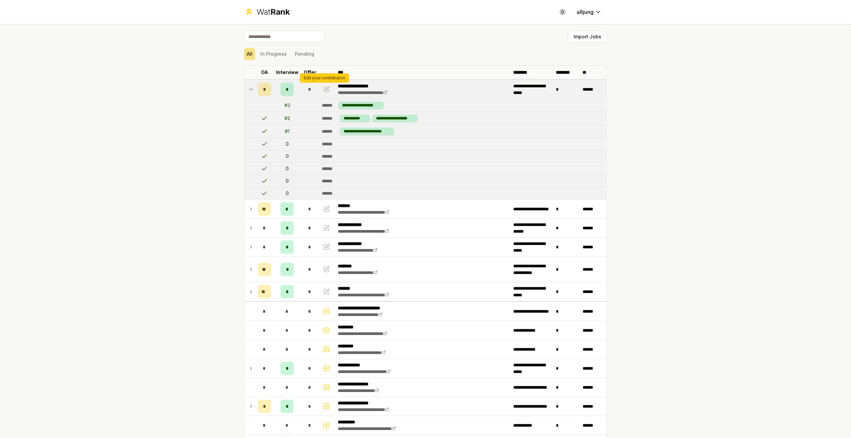 This screenshot has height=438, width=851. I want to click on div: # 2, so click(287, 118).